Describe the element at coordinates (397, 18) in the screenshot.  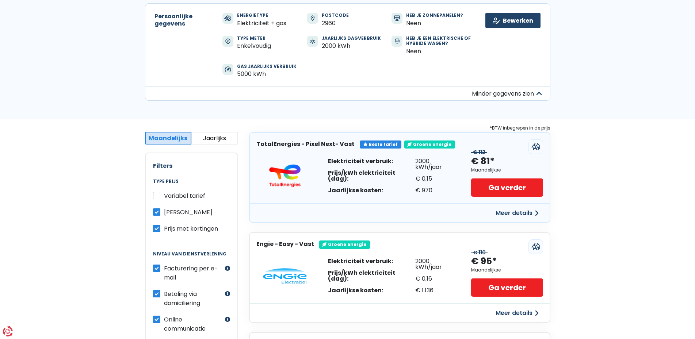
I see `img: svg+xml;base64,PHN2ZyB3aWR0aD0iMTYiIGhlaWdodD0iMTYiIHZpZXdCb3g9IjAgMCAxNiAxNiIgZmlsbD0ibm9uZSIgeG...` at that location.